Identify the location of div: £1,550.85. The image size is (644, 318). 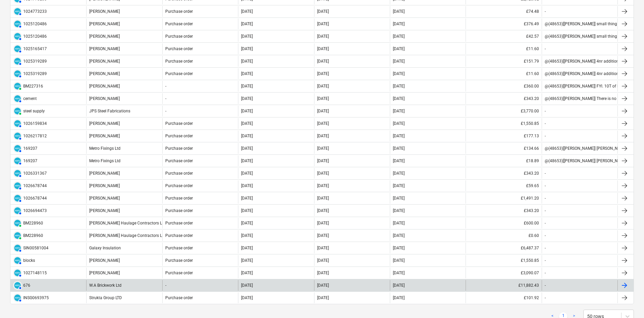
(503, 124).